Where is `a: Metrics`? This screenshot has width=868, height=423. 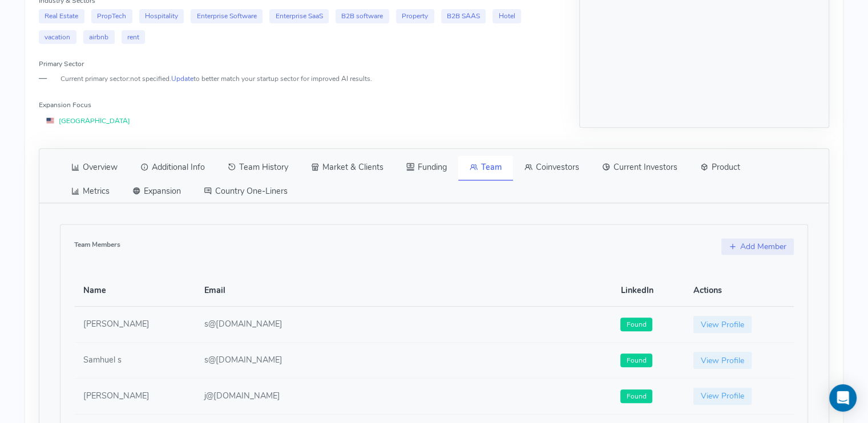
a: Metrics is located at coordinates (90, 192).